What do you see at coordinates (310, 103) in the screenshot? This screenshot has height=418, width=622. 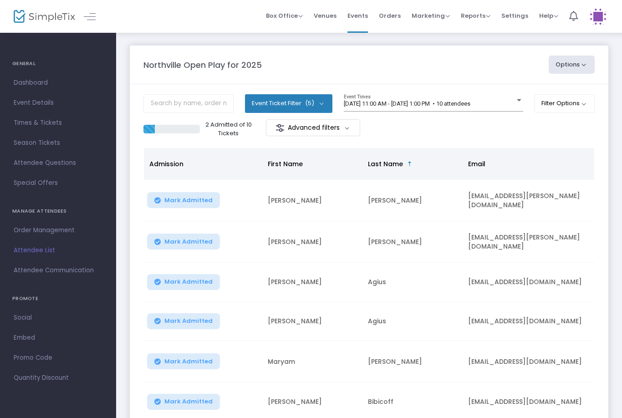 I see `span: (5)` at bounding box center [310, 103].